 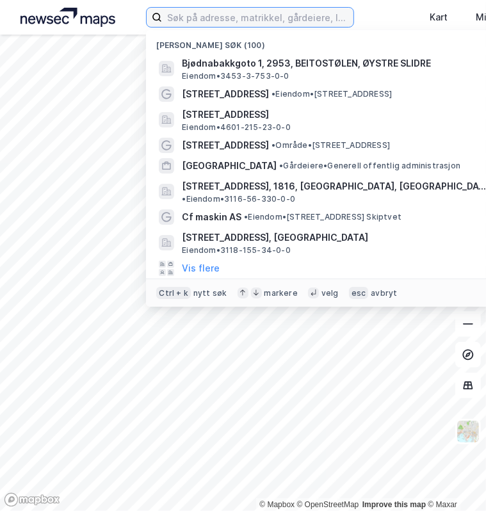 What do you see at coordinates (258, 17) in the screenshot?
I see `input: Søk på adresse, matrikkel, gårdeiere, leietakere eller personer` at bounding box center [258, 17].